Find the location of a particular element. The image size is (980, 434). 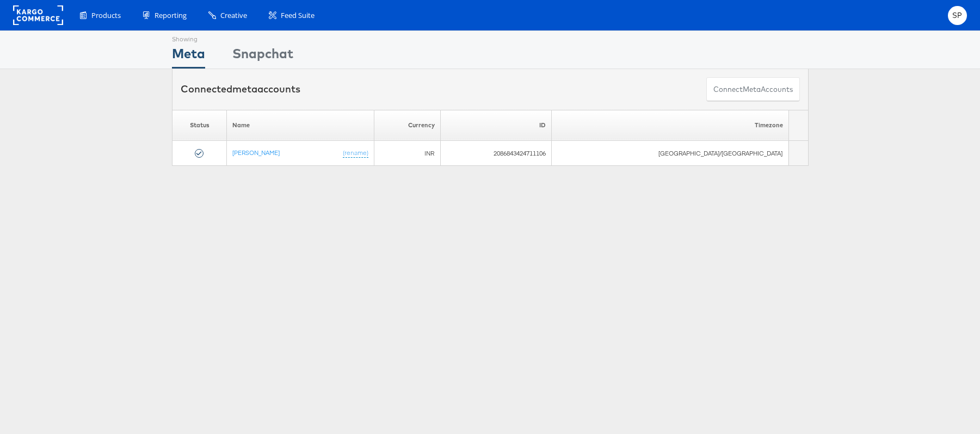

div: Showing is located at coordinates (188, 38).